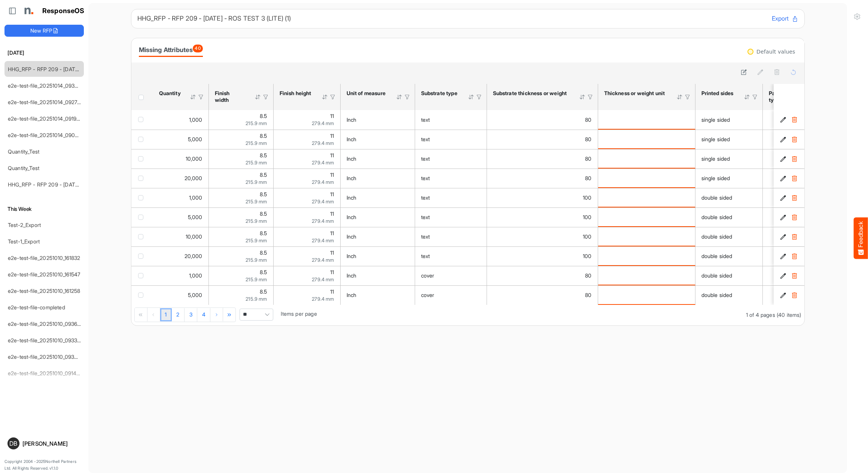 The width and height of the screenshot is (868, 476). What do you see at coordinates (428, 295) in the screenshot?
I see `span: cover` at bounding box center [428, 295].